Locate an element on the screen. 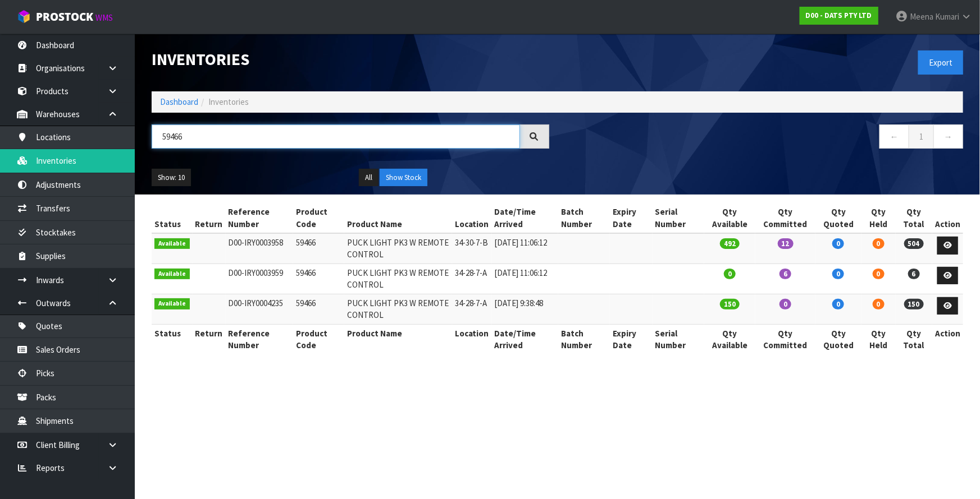 This screenshot has width=980, height=499. span: 492 is located at coordinates (729, 244).